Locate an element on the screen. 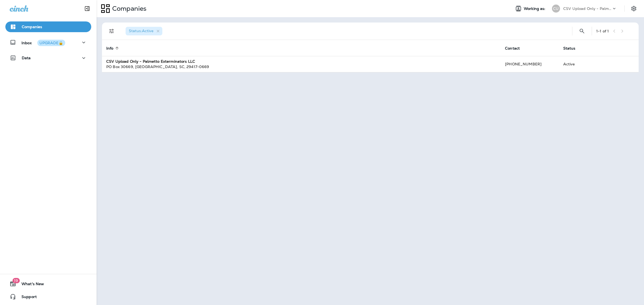  div: 1 - 1 of 1 is located at coordinates (603, 31).